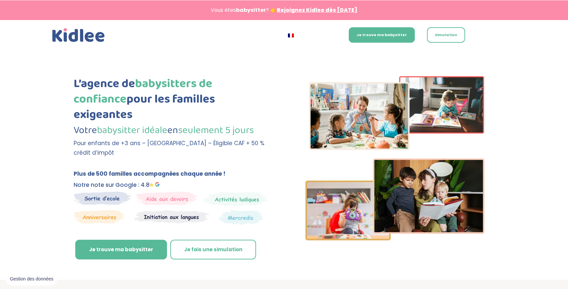  What do you see at coordinates (251, 10) in the screenshot?
I see `strong: babysitter` at bounding box center [251, 10].